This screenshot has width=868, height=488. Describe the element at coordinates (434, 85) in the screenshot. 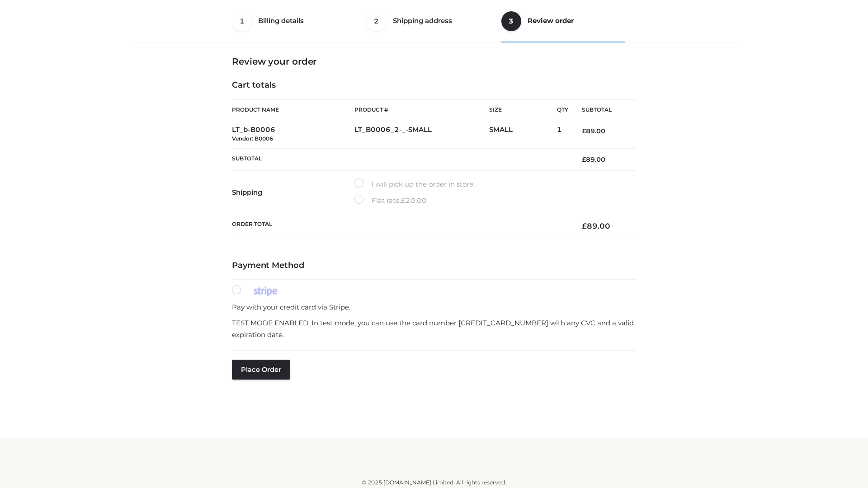

I see `h4: Cart totals` at that location.